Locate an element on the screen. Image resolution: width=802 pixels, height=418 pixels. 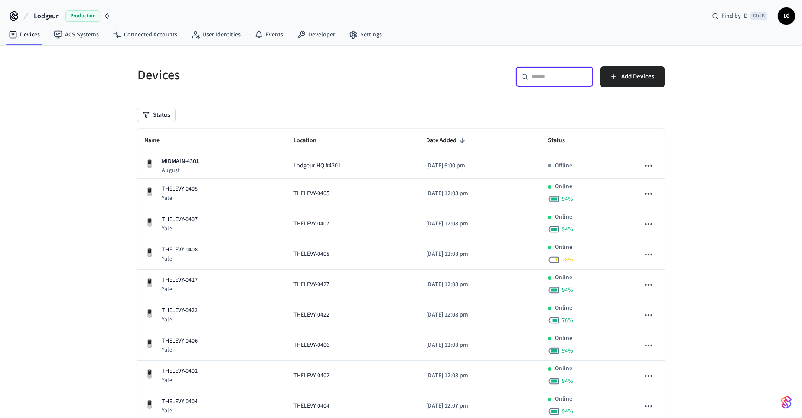
a: Connected Accounts is located at coordinates (145, 35).